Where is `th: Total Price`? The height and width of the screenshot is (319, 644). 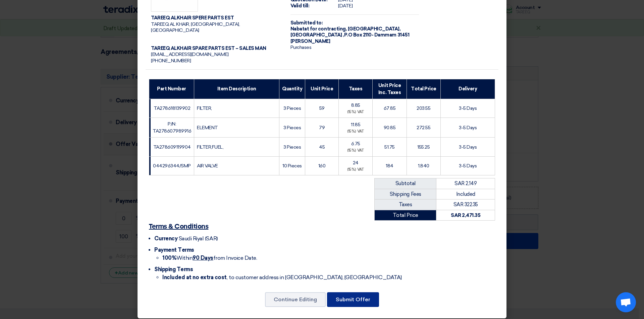
th: Total Price is located at coordinates (423, 89).